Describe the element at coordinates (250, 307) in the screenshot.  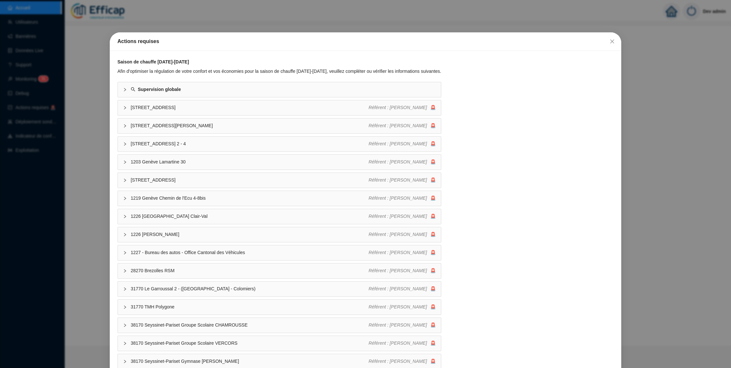
I see `span: 31770 TMH Polygone` at that location.